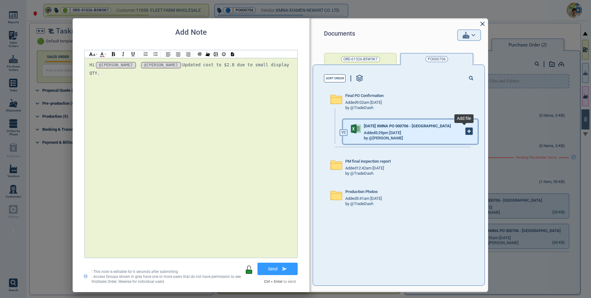 The height and width of the screenshot is (298, 591). I want to click on img: I, so click(123, 54).